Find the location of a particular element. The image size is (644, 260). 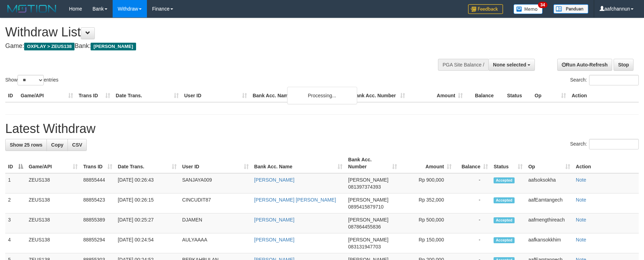

td: 88855294 is located at coordinates (98, 243).